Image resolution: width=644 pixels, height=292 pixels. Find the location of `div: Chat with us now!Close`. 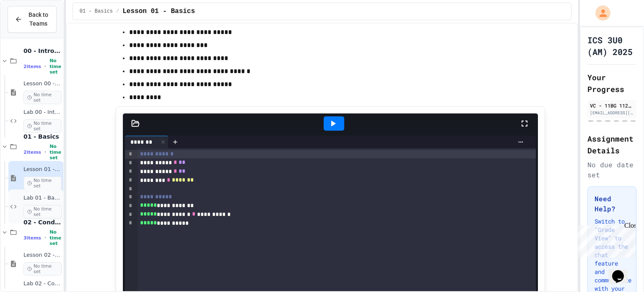

div: Chat with us now!Close is located at coordinates (31, 28).